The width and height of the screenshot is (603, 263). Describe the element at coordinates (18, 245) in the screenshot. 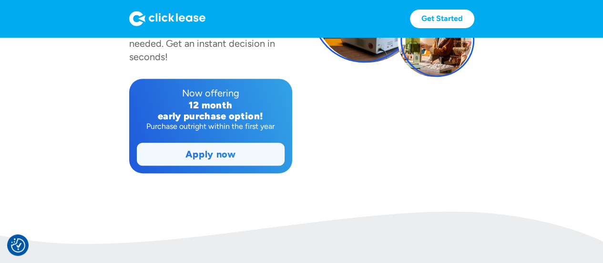

I see `button: Consent Preferences` at that location.